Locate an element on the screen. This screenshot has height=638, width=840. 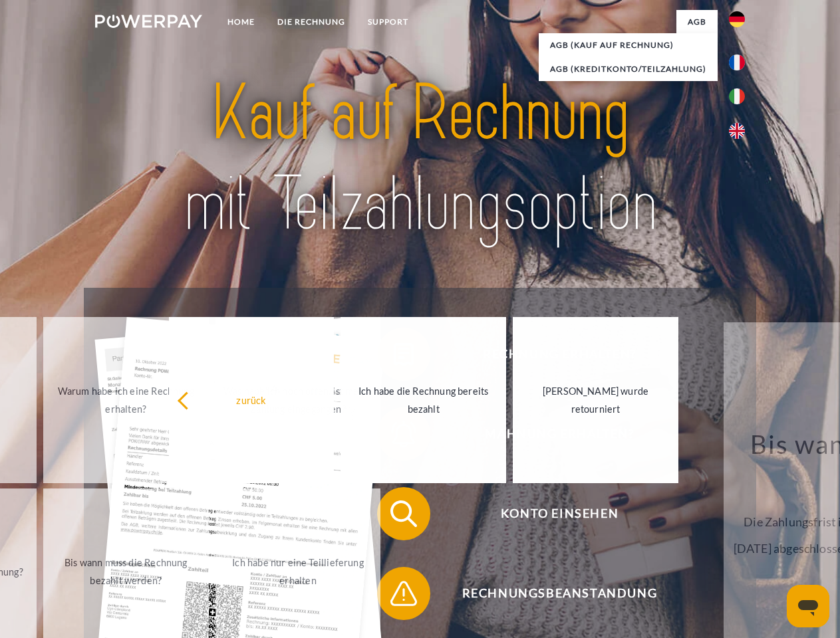
img: de is located at coordinates (736, 19).